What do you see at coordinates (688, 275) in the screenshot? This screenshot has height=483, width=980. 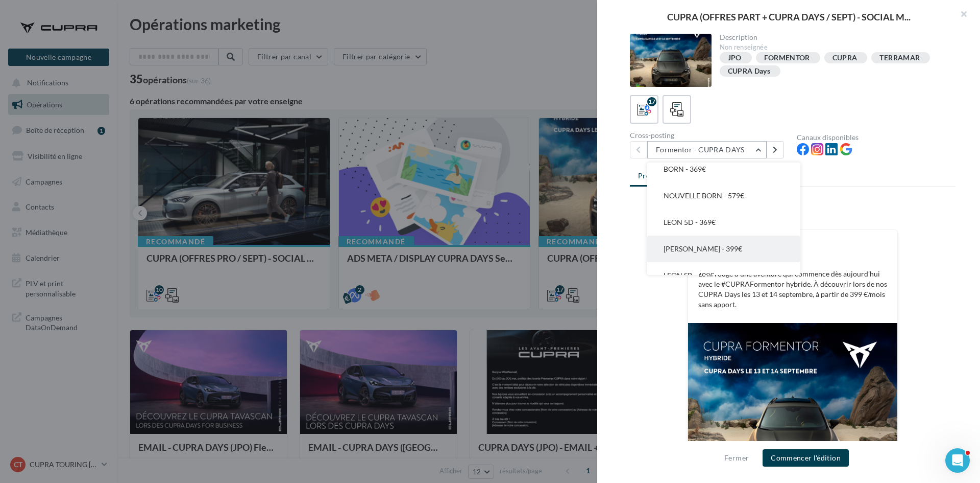 I see `span: LEON SP - 409€` at bounding box center [688, 275].